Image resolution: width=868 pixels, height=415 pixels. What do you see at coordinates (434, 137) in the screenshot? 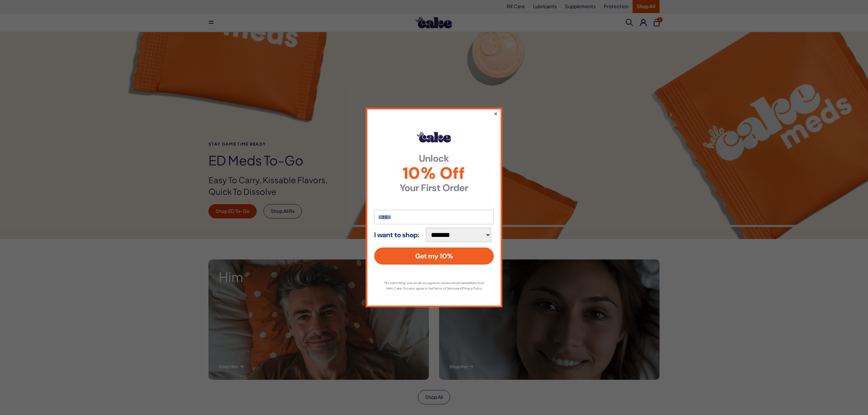
I see `img: Hello Cake` at bounding box center [434, 137].